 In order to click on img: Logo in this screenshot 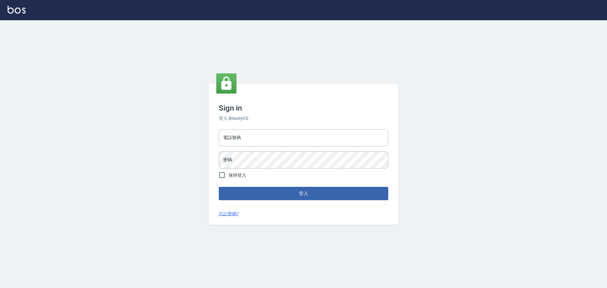, I will do `click(16, 9)`.